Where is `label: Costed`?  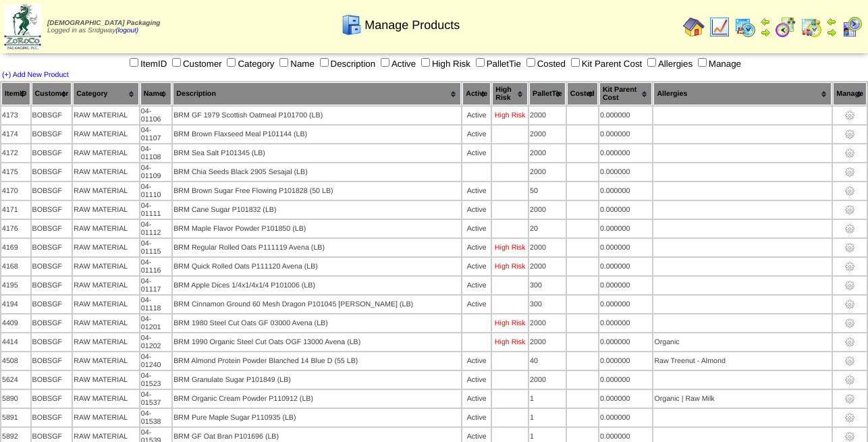 label: Costed is located at coordinates (544, 63).